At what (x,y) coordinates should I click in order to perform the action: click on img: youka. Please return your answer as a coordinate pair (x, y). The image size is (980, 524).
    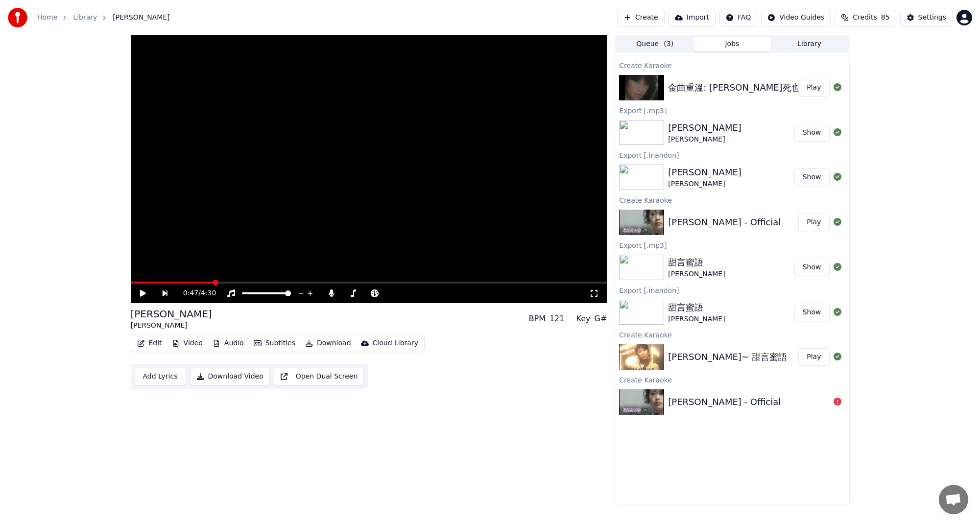
    Looking at the image, I should click on (18, 18).